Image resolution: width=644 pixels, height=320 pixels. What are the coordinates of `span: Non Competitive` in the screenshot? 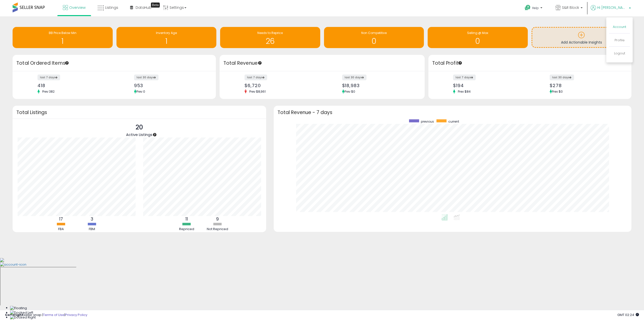 It's located at (374, 33).